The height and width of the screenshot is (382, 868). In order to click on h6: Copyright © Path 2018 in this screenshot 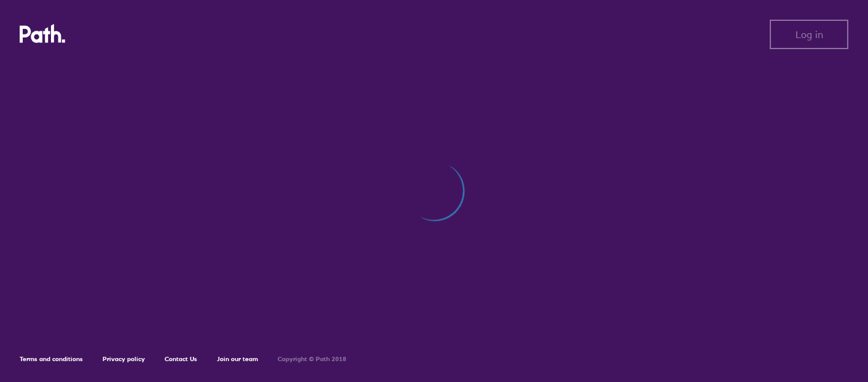, I will do `click(312, 359)`.